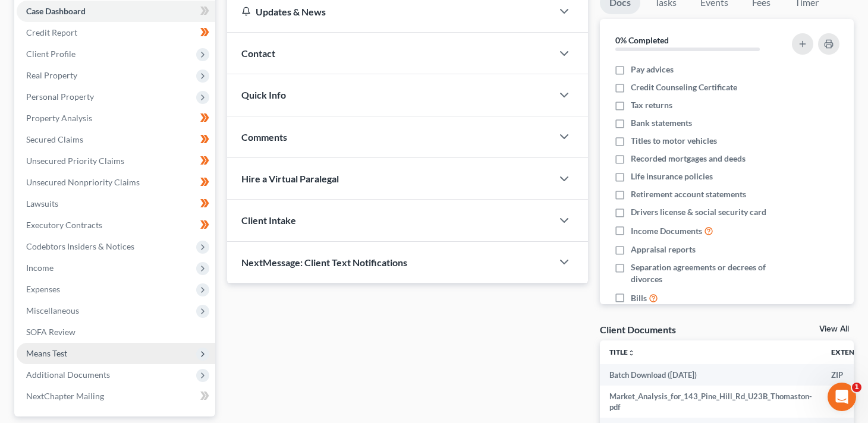 This screenshot has width=868, height=423. I want to click on span: Separation agreements or decrees of divorces, so click(705, 273).